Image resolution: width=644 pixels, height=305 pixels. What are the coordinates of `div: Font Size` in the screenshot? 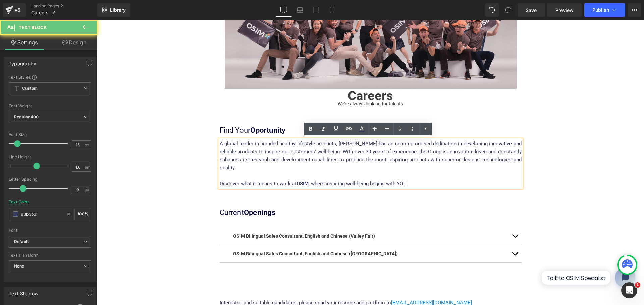 It's located at (50, 135).